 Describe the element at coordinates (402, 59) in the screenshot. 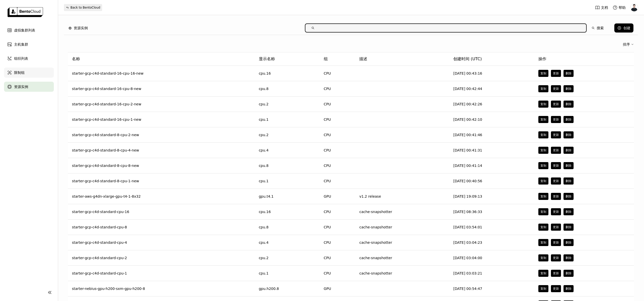

I see `th: 描述` at that location.